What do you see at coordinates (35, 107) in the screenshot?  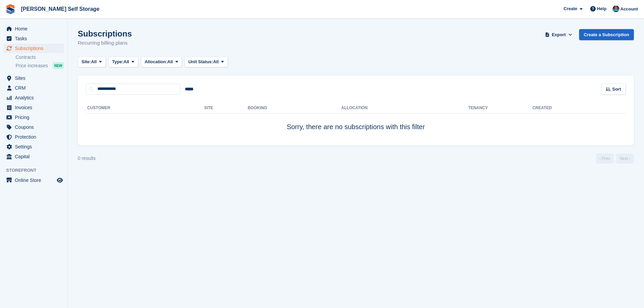 I see `span: Invoices` at bounding box center [35, 107].